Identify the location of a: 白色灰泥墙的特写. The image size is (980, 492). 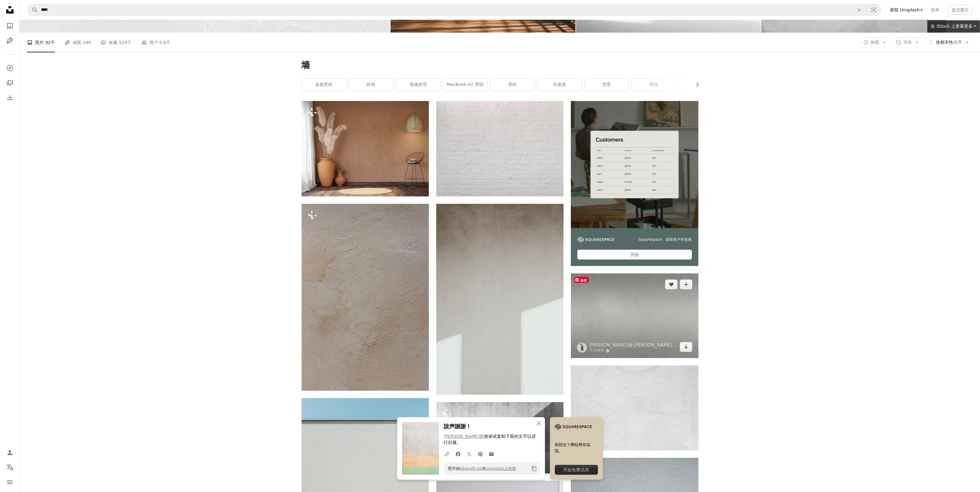
(635, 316).